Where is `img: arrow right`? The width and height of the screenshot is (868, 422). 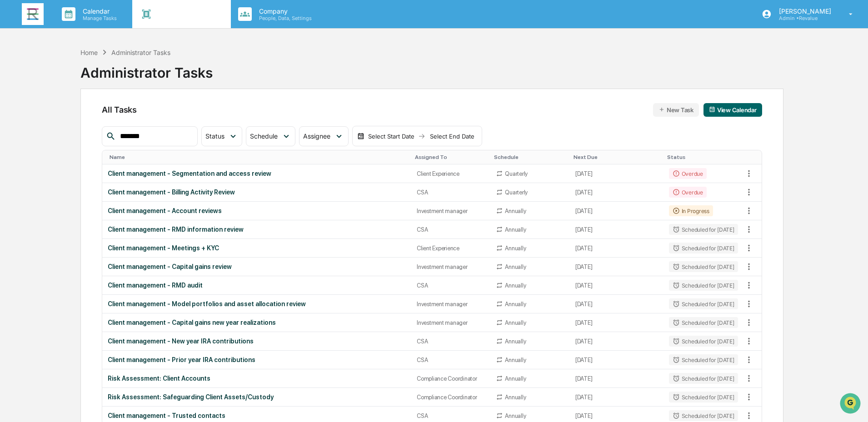 img: arrow right is located at coordinates (422, 136).